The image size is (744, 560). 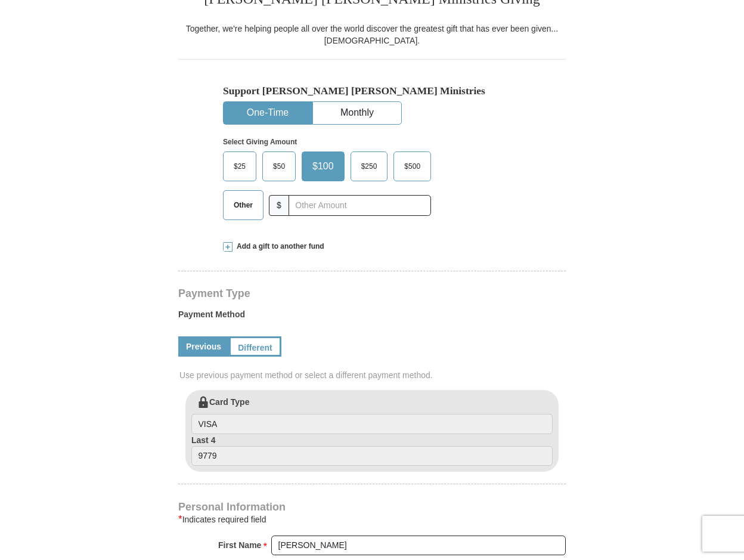 I want to click on label: Last 4, so click(x=372, y=451).